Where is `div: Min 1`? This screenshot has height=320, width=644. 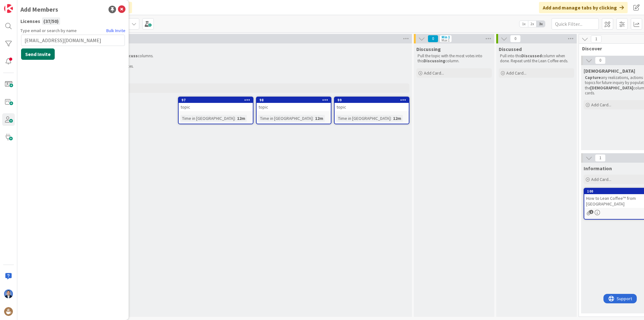 div: Min 1 is located at coordinates (446, 37).